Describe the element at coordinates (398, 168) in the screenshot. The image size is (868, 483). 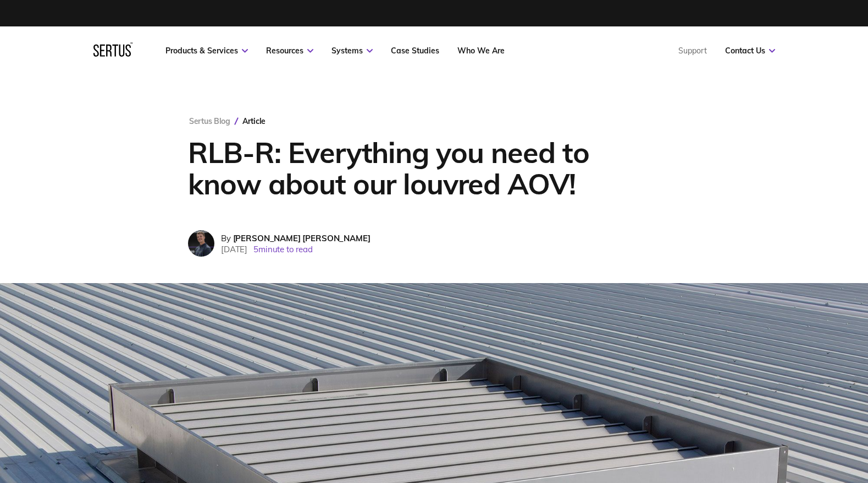
I see `h1: RLB-R: Everything you need to know about our louvred AOV!` at that location.